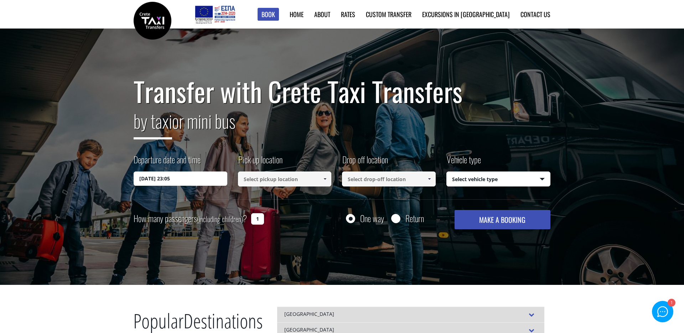 The image size is (684, 333). What do you see at coordinates (220, 219) in the screenshot?
I see `small: (including children)` at bounding box center [220, 219].